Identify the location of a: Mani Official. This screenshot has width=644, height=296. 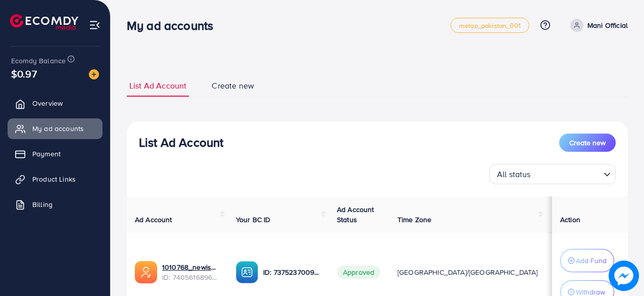
(597, 25).